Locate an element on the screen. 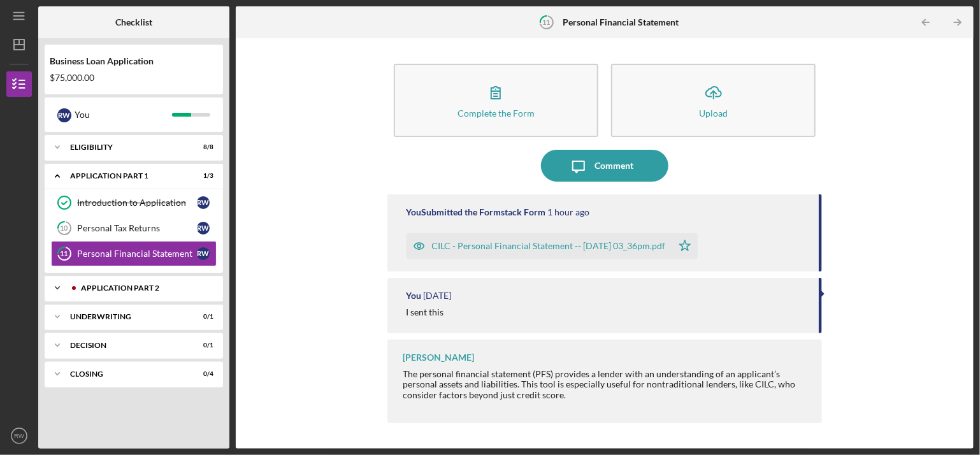 Image resolution: width=980 pixels, height=455 pixels. time: 2025-09-20 02:57 is located at coordinates (438, 296).